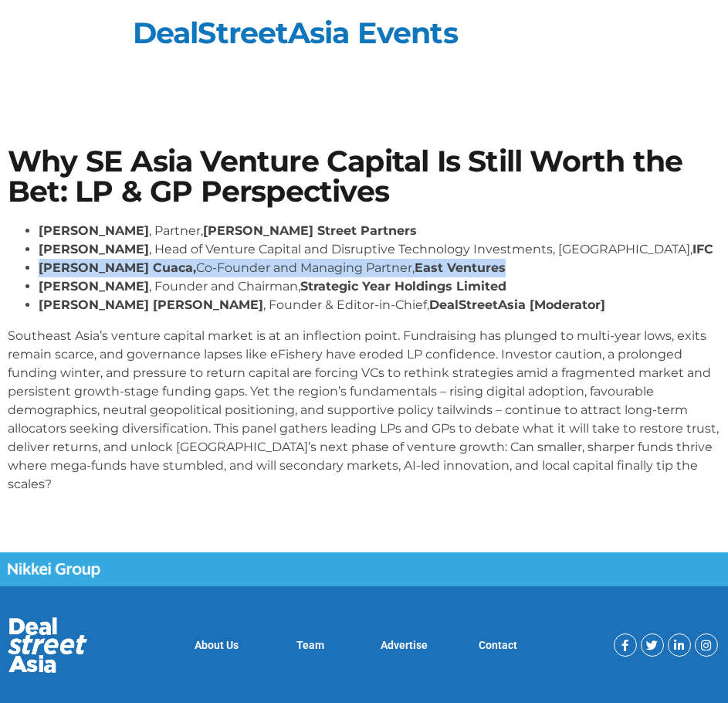  What do you see at coordinates (404, 644) in the screenshot?
I see `a: Advertise` at bounding box center [404, 644].